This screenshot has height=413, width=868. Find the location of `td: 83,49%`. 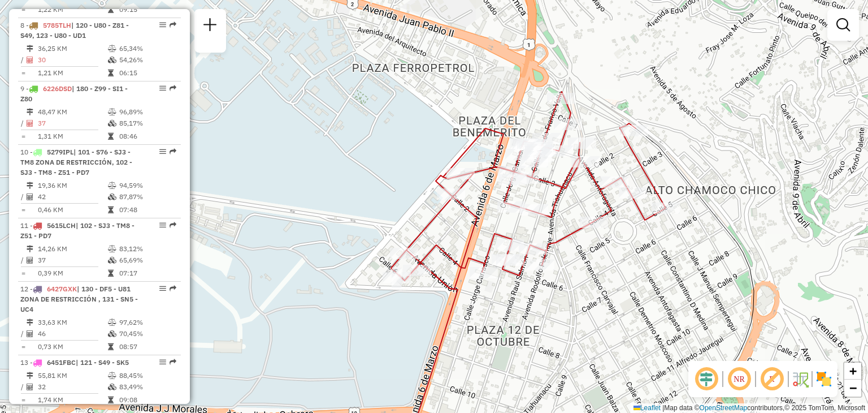

td: 83,49% is located at coordinates (147, 387).